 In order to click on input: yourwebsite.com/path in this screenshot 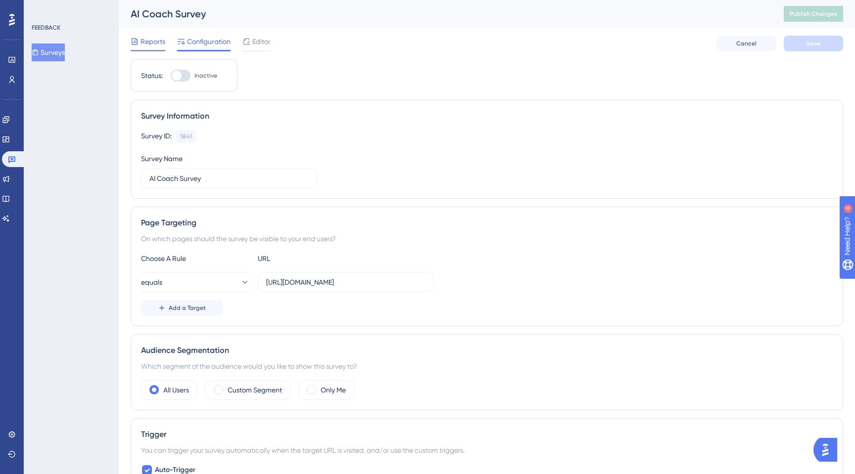, I will do `click(346, 282)`.